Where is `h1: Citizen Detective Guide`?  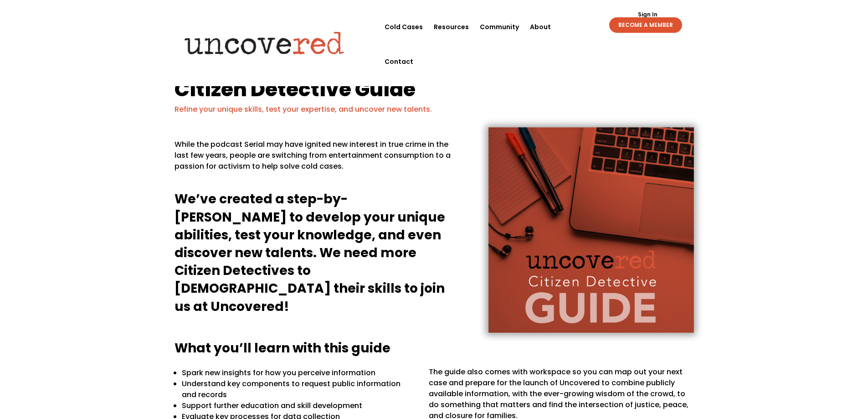
h1: Citizen Detective Guide is located at coordinates (434, 91).